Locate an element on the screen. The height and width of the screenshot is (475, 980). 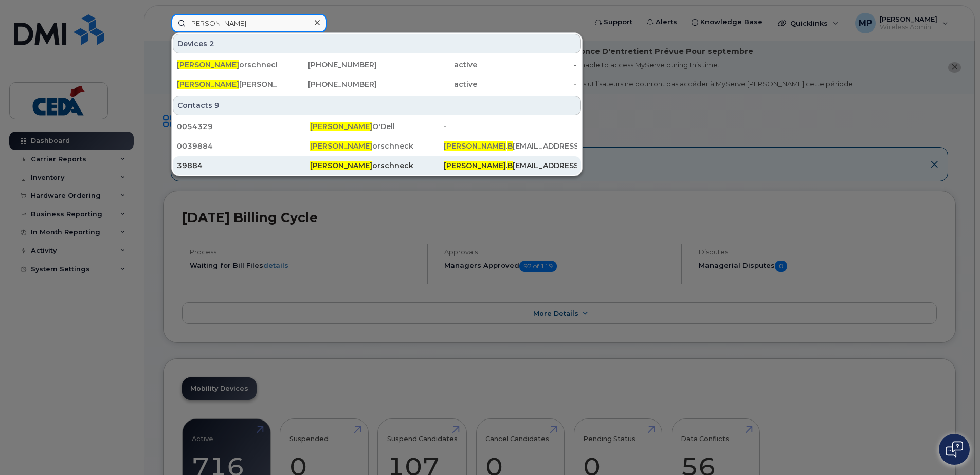
span: 9 is located at coordinates (217, 106).